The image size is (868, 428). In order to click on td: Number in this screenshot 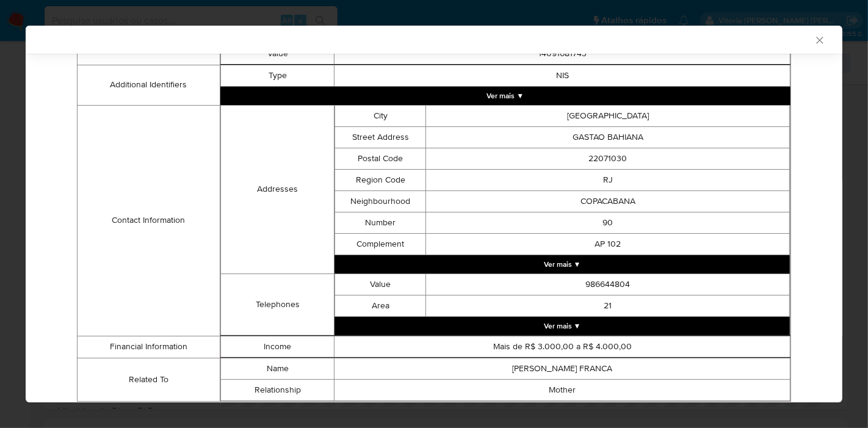, I will do `click(381, 222)`.